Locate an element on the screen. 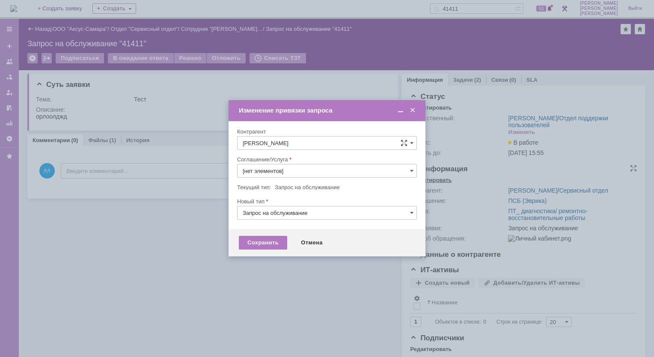  div: Соглашение/Услуга is located at coordinates (326, 159).